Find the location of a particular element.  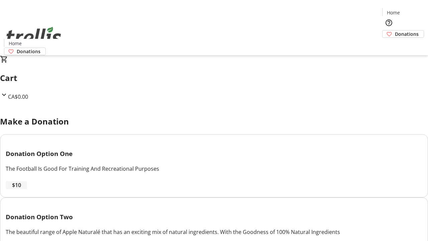

div: The beautiful range of Apple Naturalé that has an exciting mix of natural ingredients. With the G... is located at coordinates (214, 231).